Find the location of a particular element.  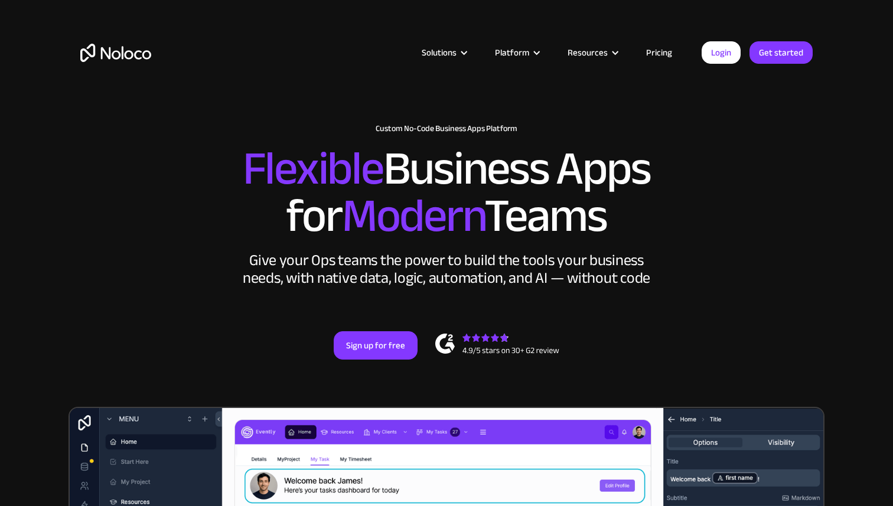

span: Modern is located at coordinates (413, 215).